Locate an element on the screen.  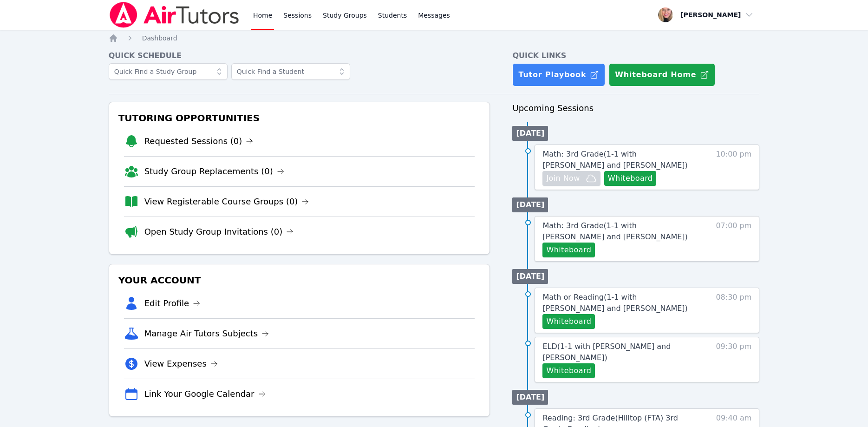
img: Air Tutors is located at coordinates (174, 15).